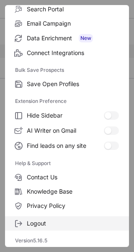  What do you see at coordinates (65, 130) in the screenshot?
I see `span: AI Writer on Gmail` at bounding box center [65, 130].